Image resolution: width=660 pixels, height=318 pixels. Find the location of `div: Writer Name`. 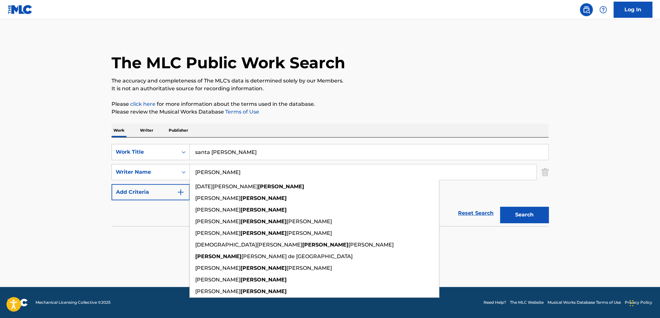

div: Writer Name is located at coordinates (145, 172).